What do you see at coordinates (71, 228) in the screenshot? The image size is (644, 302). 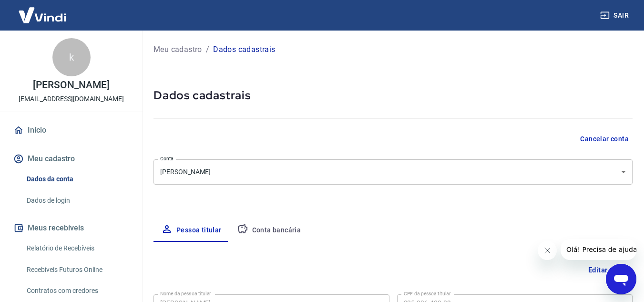 I see `button: Meus recebíveis` at bounding box center [71, 228].